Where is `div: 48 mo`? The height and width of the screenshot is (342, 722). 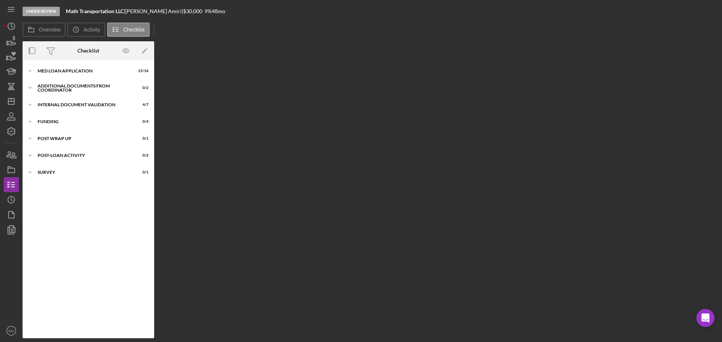
div: 48 mo is located at coordinates (218, 11).